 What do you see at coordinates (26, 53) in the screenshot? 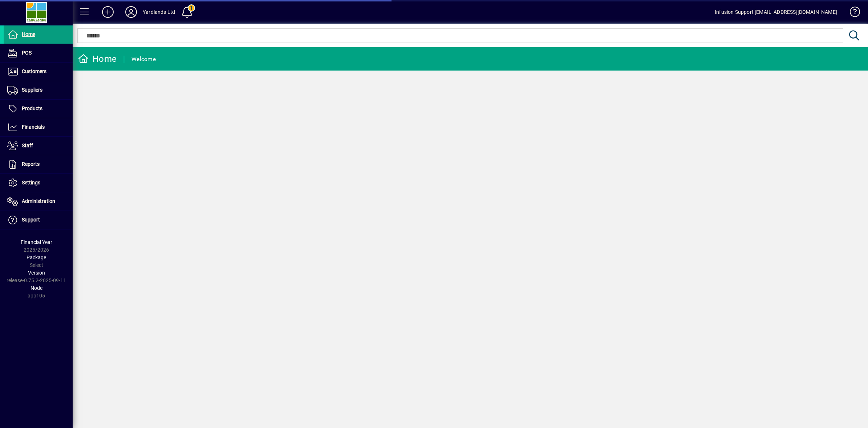
I see `span: POS` at bounding box center [26, 53].